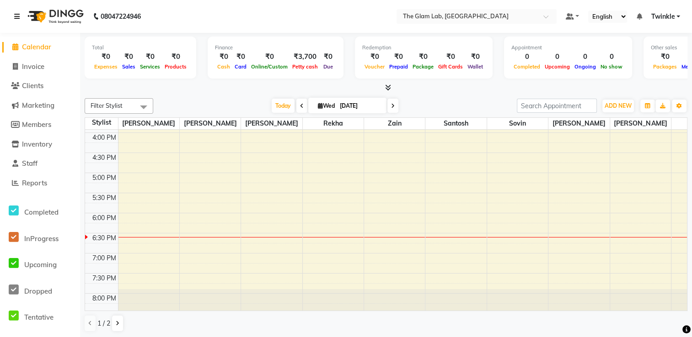 The width and height of the screenshot is (692, 337). Describe the element at coordinates (455, 123) in the screenshot. I see `span: santosh` at that location.